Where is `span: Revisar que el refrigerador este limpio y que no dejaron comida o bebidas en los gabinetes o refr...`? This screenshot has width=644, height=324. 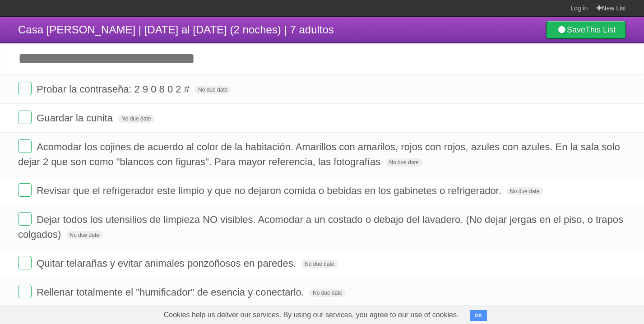
span: Revisar que el refrigerador este limpio y que no dejaron comida o bebidas en los gabinetes o refr... is located at coordinates (270, 191).